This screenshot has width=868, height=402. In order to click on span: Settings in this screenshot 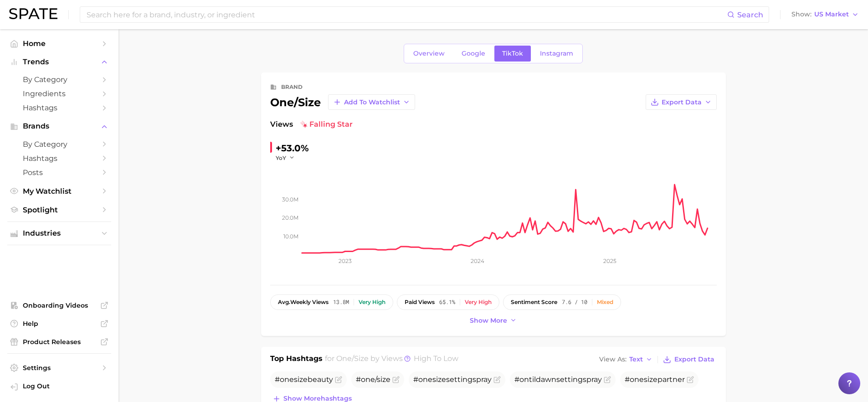, I will do `click(59, 367)`.